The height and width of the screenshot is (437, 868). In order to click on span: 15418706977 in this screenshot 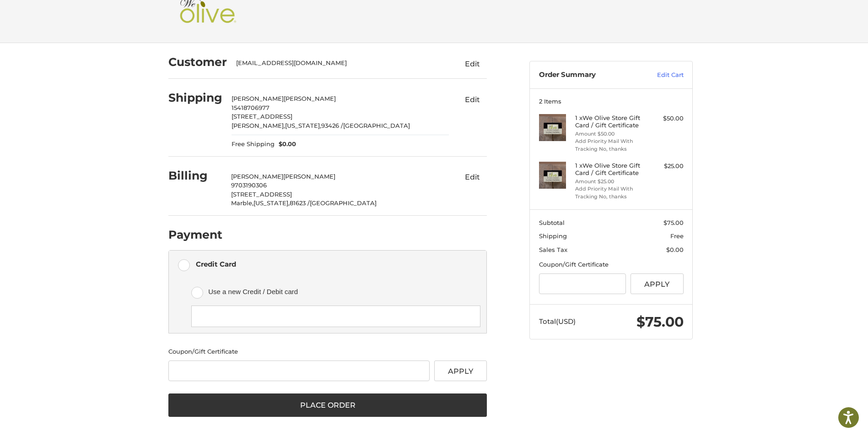, I will do `click(250, 108)`.